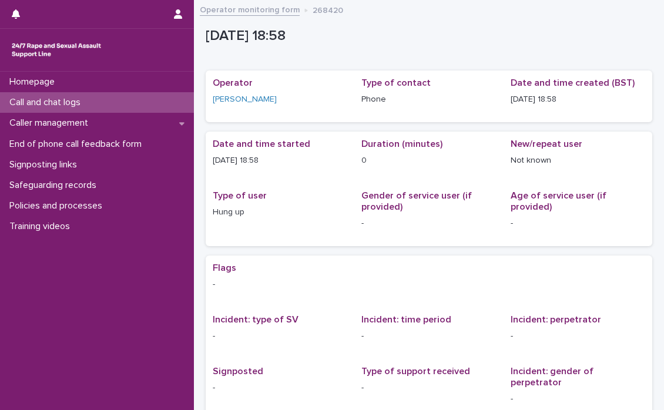  What do you see at coordinates (558, 201) in the screenshot?
I see `span: Age of service user (if provided)` at bounding box center [558, 201].